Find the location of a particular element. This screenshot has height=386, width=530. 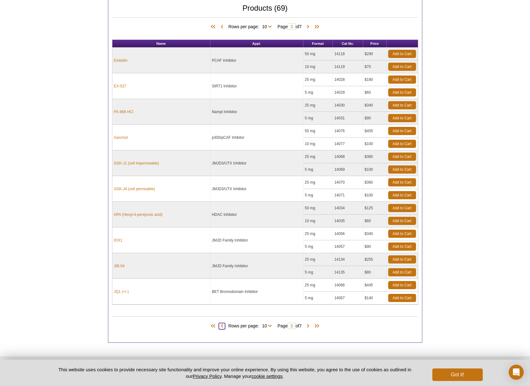

td: 14070 is located at coordinates (348, 182).